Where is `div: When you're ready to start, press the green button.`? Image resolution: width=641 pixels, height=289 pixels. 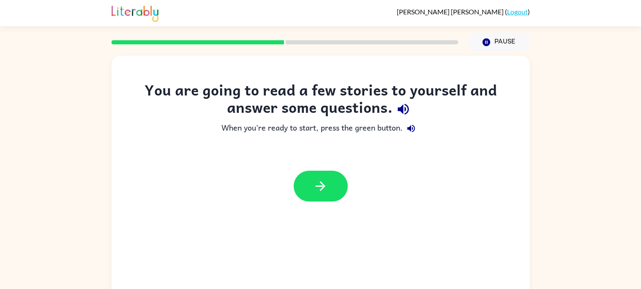
div: When you're ready to start, press the green button. is located at coordinates (321, 128).